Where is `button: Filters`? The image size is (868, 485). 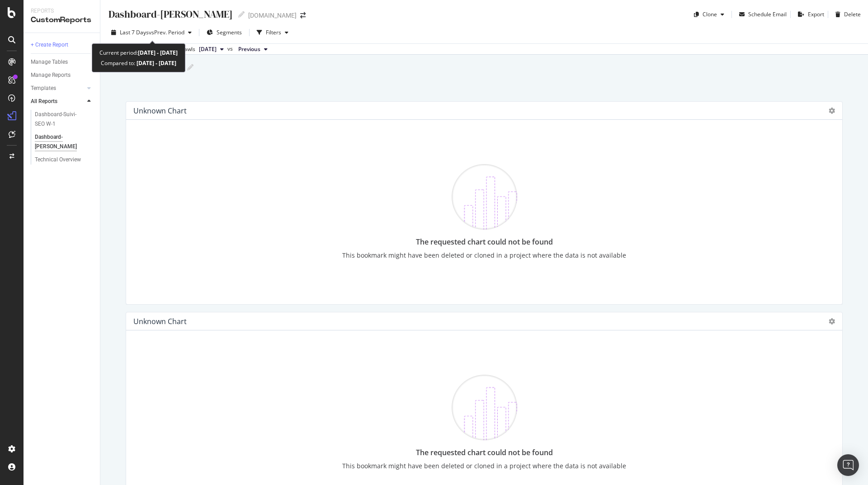
button: Filters is located at coordinates (273, 33).